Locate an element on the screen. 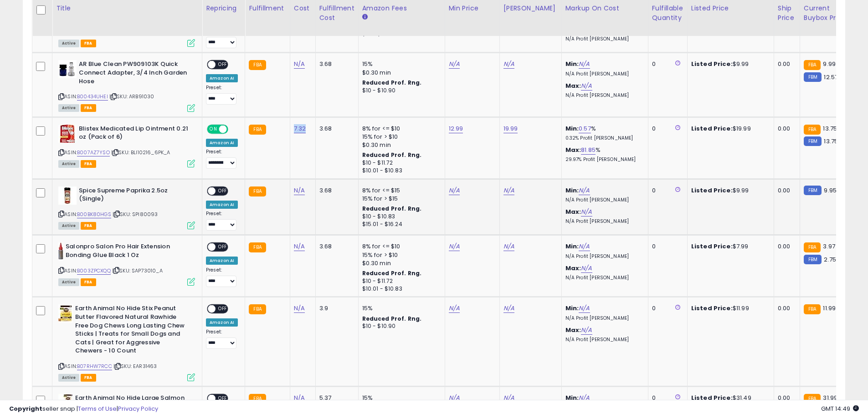 This screenshot has height=418, width=868. div: Ship Price is located at coordinates (787, 13).